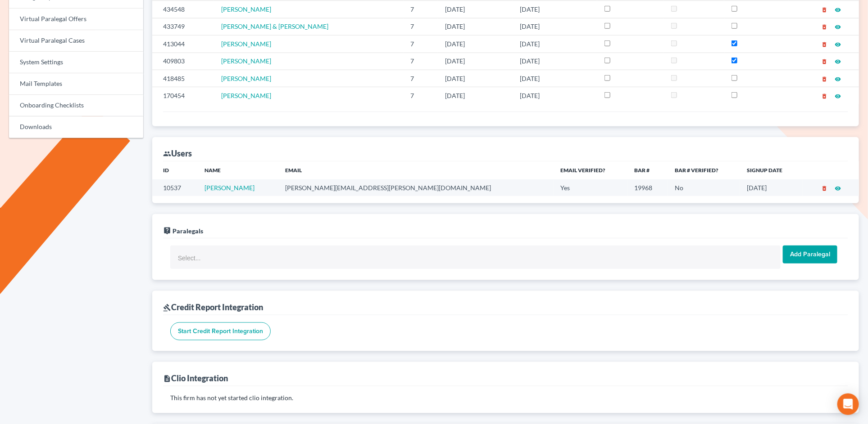 The width and height of the screenshot is (868, 424). Describe the element at coordinates (810, 255) in the screenshot. I see `input: Add Paralegal` at that location.